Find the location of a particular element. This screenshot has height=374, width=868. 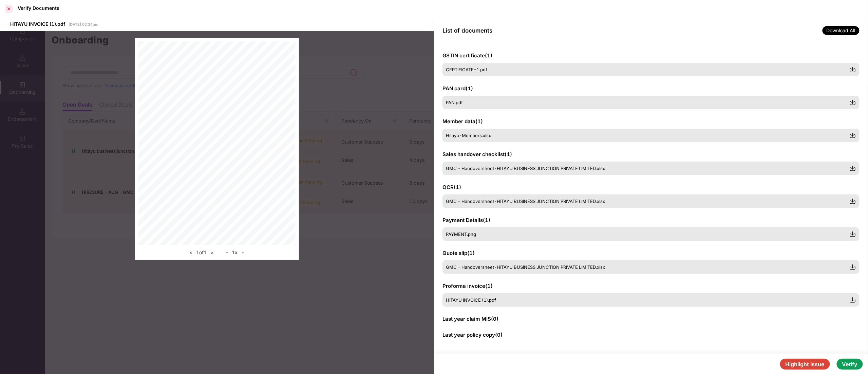

span: Quote slip ( 1 ) is located at coordinates (458, 253).